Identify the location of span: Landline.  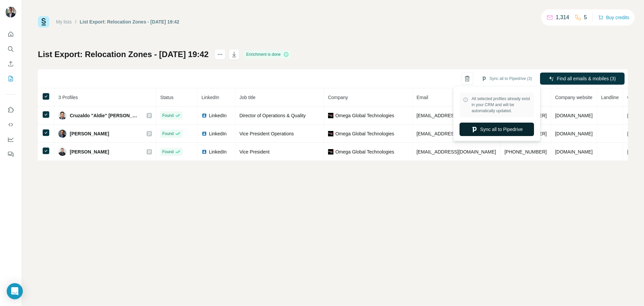
(610, 97).